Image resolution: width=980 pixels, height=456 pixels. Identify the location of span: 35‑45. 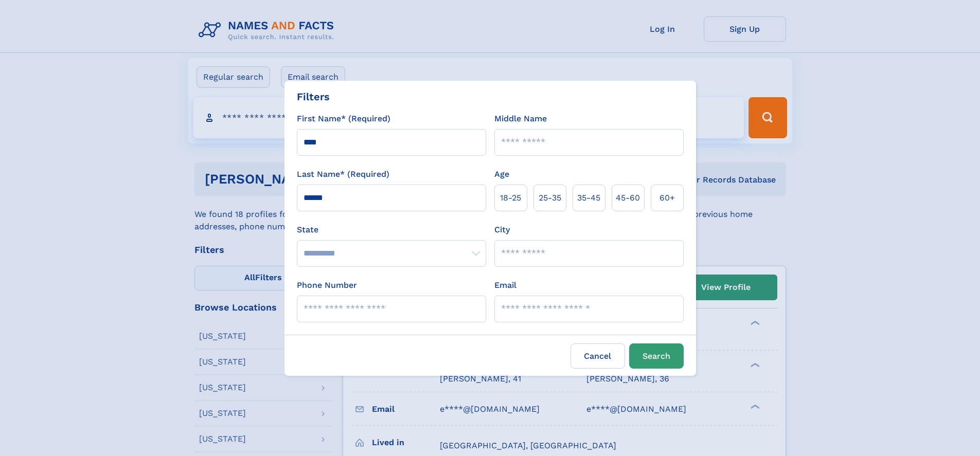
(588, 198).